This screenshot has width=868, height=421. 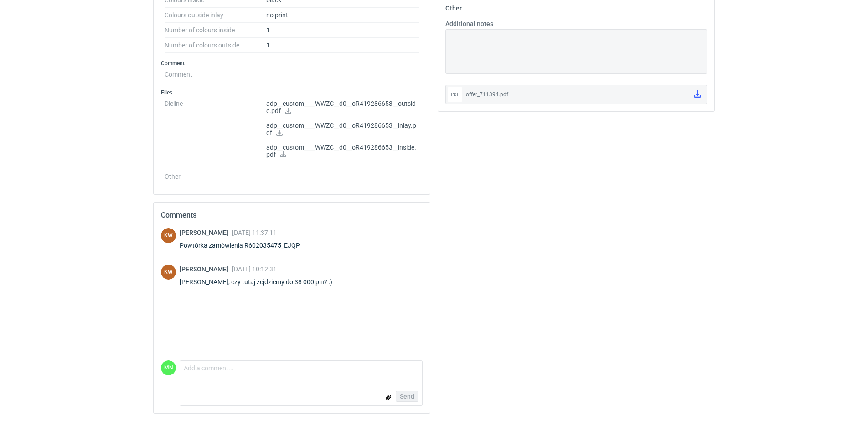 What do you see at coordinates (407, 397) in the screenshot?
I see `button: Send` at bounding box center [407, 397].